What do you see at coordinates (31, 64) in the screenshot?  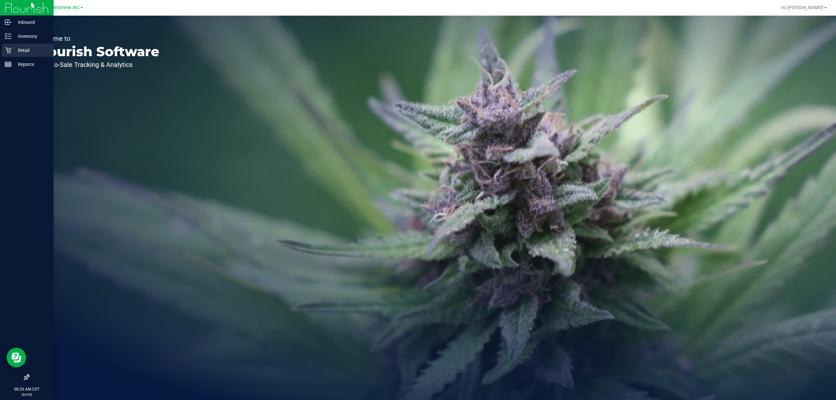 I see `p: Reports` at bounding box center [31, 64].